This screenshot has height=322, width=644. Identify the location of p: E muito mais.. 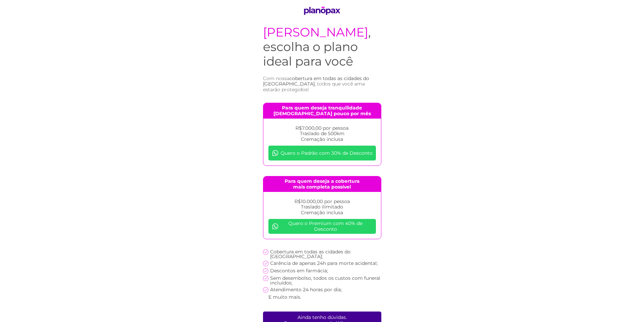
(285, 297).